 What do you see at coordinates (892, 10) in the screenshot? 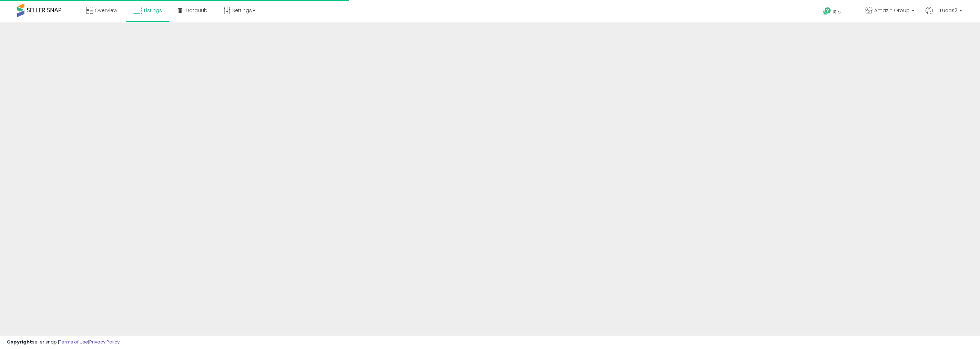
I see `span: Amazin Group` at bounding box center [892, 10].